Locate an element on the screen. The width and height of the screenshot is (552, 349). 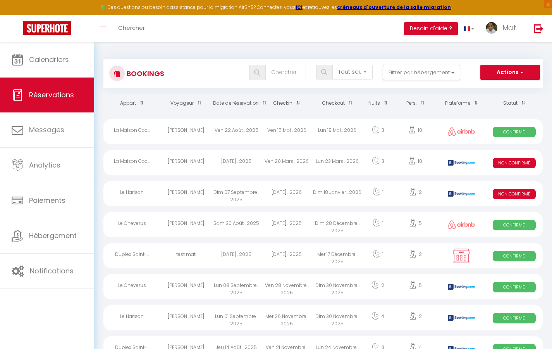
span: Analytics is located at coordinates (45, 165).